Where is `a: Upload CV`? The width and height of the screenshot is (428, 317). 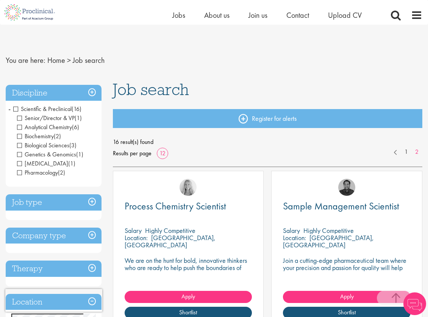
a: Upload CV is located at coordinates (345, 15).